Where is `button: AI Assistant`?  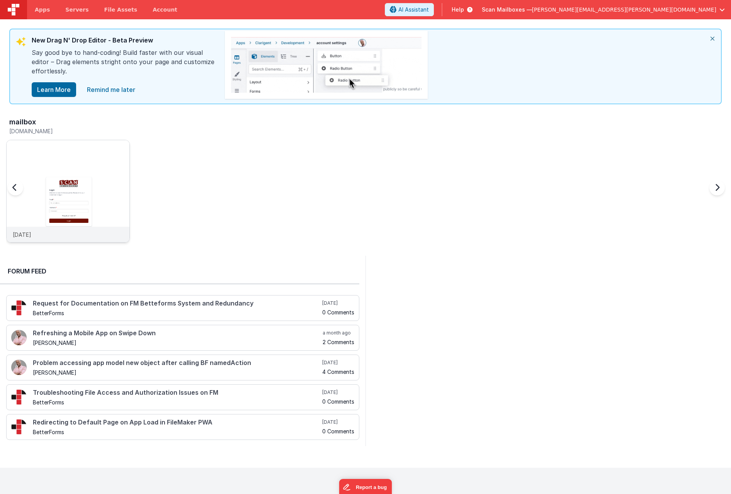 button: AI Assistant is located at coordinates (409, 10).